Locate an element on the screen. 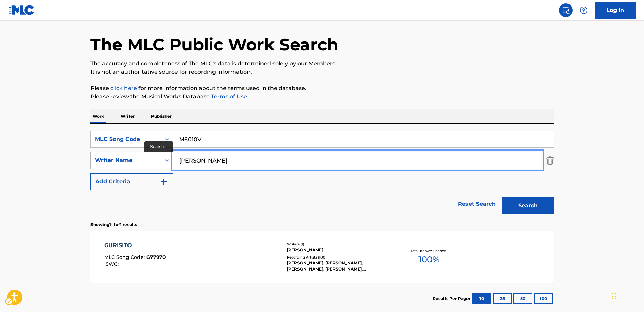 The image size is (644, 312). span: G77970 is located at coordinates (156, 257).